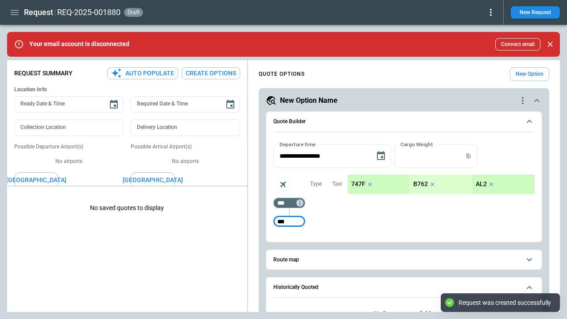  What do you see at coordinates (522, 100) in the screenshot?
I see `div: quote-option-actions` at bounding box center [522, 100].